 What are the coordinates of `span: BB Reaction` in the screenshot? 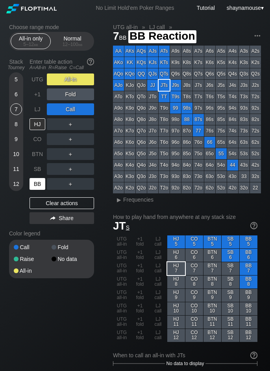 It's located at (162, 37).